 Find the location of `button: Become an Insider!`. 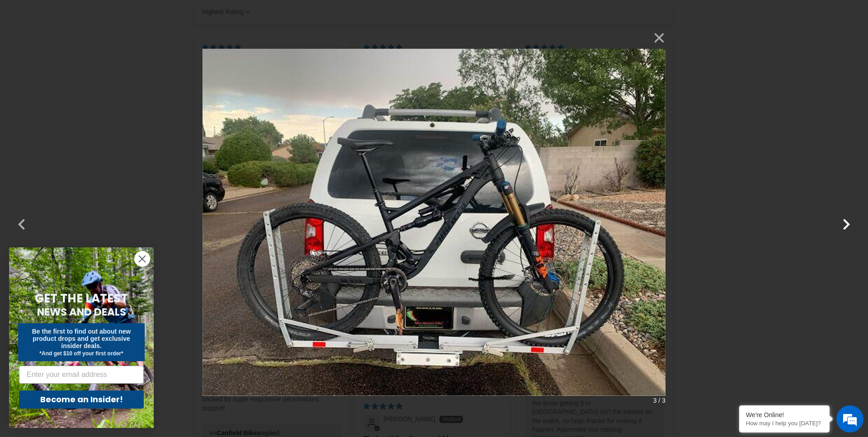

button: Become an Insider! is located at coordinates (81, 399).